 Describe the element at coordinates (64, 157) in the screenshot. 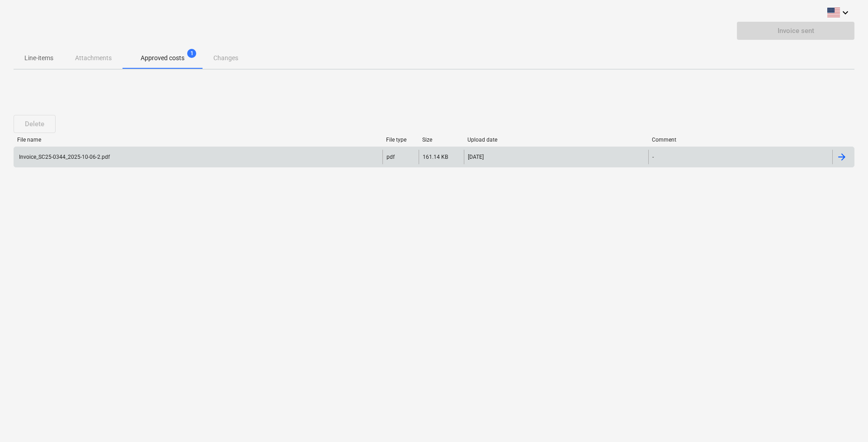

I see `div: Invoice_SC25-0344_2025-10-06-2.pdf` at that location.